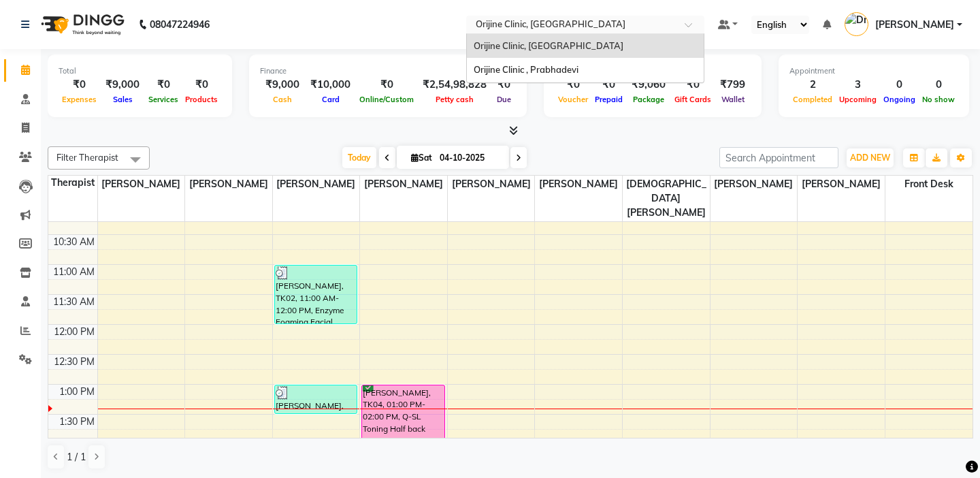  What do you see at coordinates (858, 84) in the screenshot?
I see `div: 3` at bounding box center [858, 84].